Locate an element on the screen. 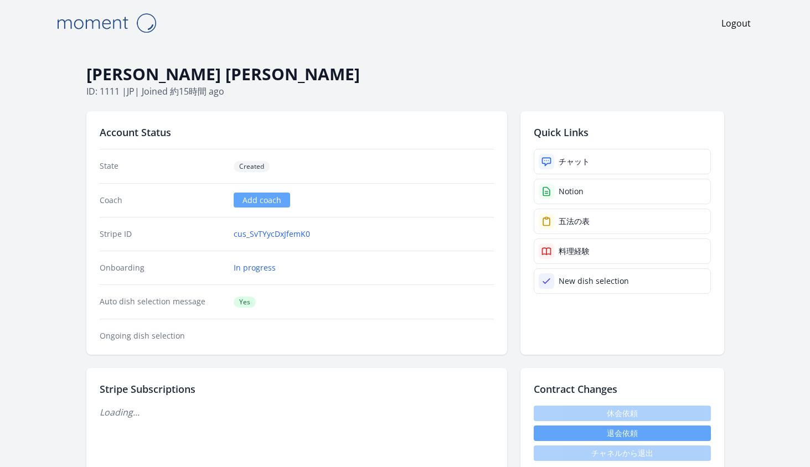 The width and height of the screenshot is (810, 467). span: Created is located at coordinates (251, 167).